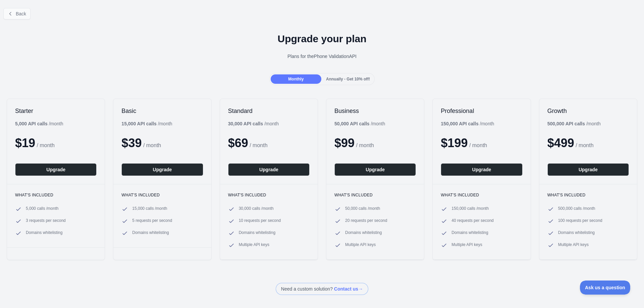 This screenshot has width=644, height=308. Describe the element at coordinates (459, 123) in the screenshot. I see `b: 150,000 API calls` at that location.